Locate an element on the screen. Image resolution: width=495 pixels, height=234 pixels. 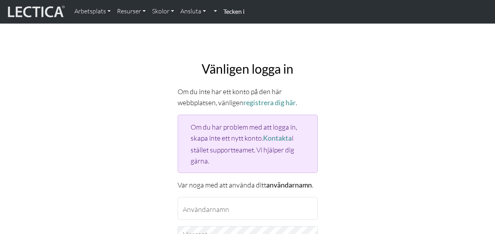
a: Skolor is located at coordinates (163, 11).